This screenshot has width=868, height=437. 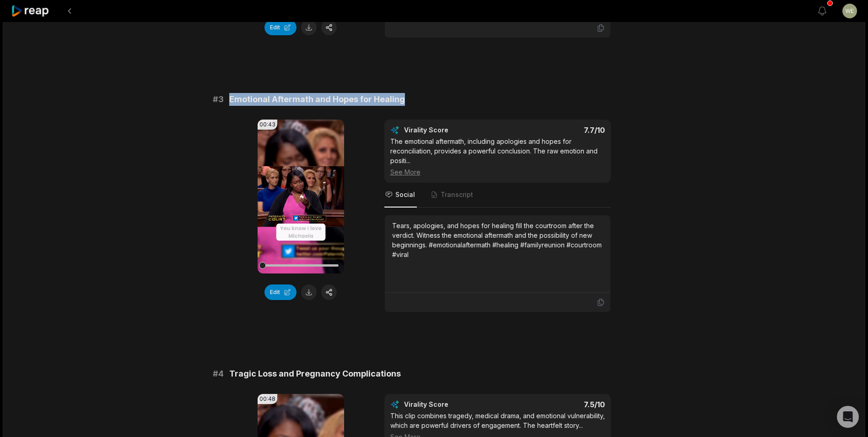 I want to click on div: See More, so click(x=498, y=172).